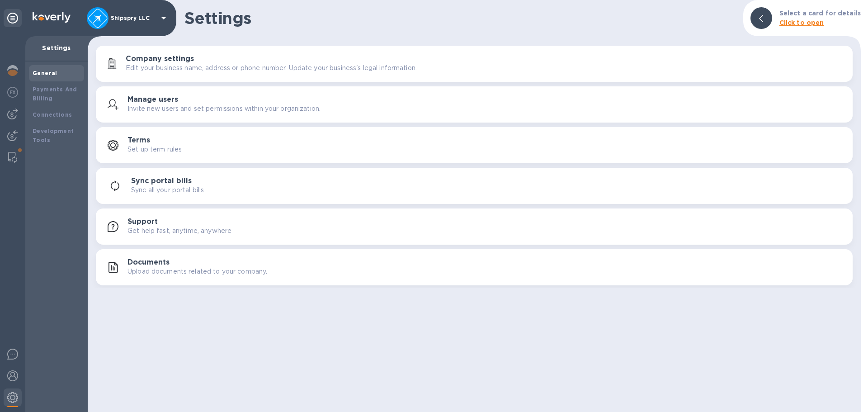 The height and width of the screenshot is (412, 868). I want to click on p: Sync all your portal bills, so click(168, 190).